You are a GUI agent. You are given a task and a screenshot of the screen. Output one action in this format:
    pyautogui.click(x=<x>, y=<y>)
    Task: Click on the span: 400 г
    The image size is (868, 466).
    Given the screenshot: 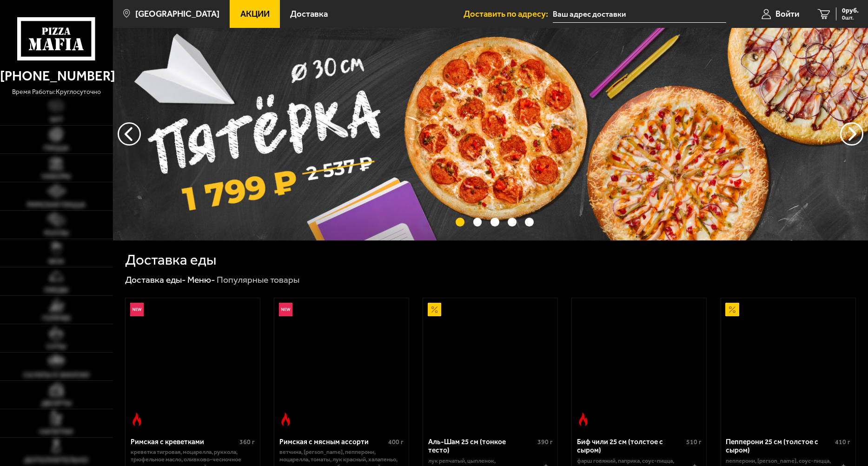 What is the action you would take?
    pyautogui.click(x=395, y=442)
    